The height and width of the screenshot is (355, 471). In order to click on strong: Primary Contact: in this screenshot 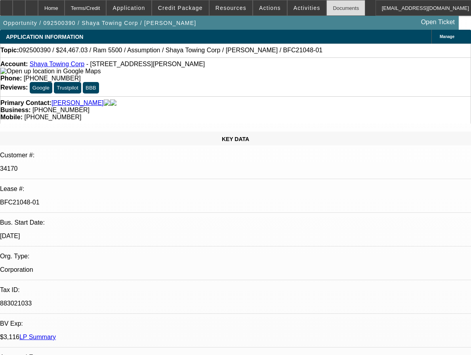, I will do `click(26, 103)`.